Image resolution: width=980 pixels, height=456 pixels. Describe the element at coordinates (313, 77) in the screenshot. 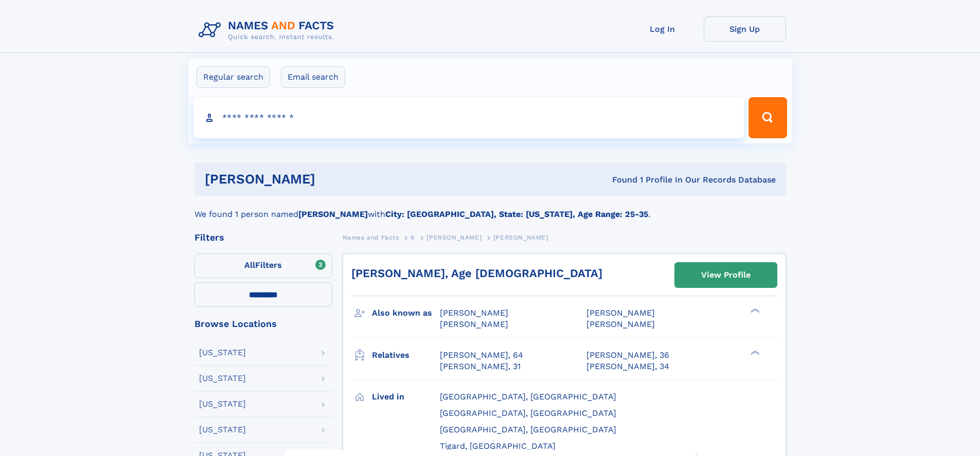

I see `label: Email search` at that location.